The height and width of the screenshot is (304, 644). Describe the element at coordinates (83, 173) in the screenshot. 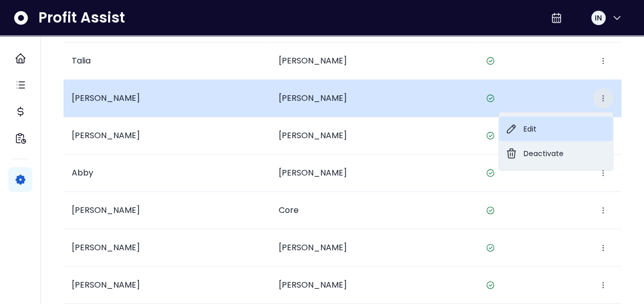

I see `span: Abby` at that location.